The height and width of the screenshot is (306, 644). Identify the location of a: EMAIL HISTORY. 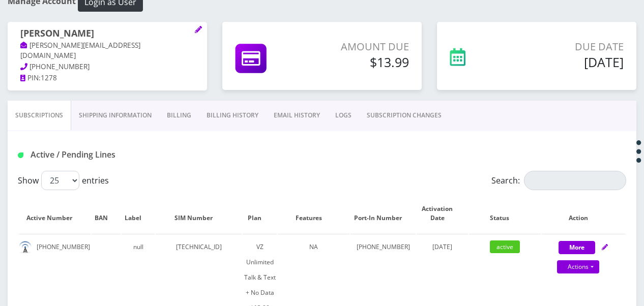
(297, 115).